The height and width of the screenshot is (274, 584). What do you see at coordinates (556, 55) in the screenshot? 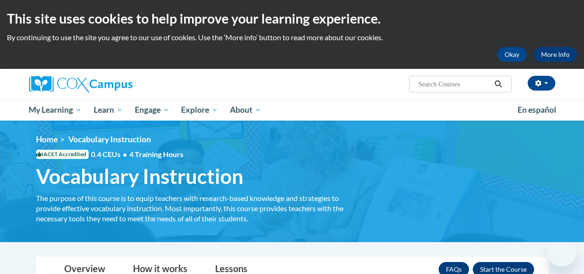
I see `a: More Info` at bounding box center [556, 55].